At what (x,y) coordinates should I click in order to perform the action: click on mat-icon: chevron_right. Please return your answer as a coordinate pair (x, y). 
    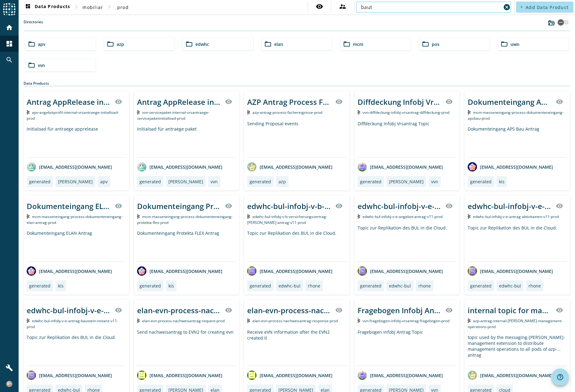
    Looking at the image, I should click on (76, 7).